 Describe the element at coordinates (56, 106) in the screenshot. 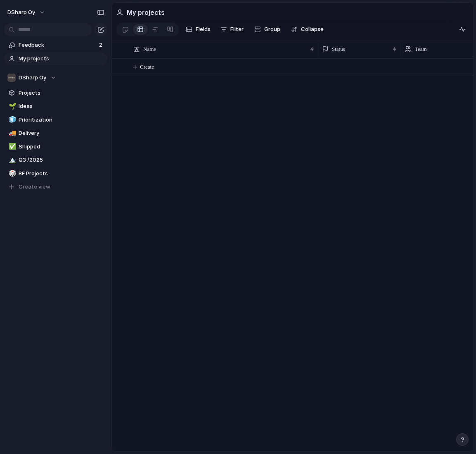

I see `a: 🌱Ideas` at that location.